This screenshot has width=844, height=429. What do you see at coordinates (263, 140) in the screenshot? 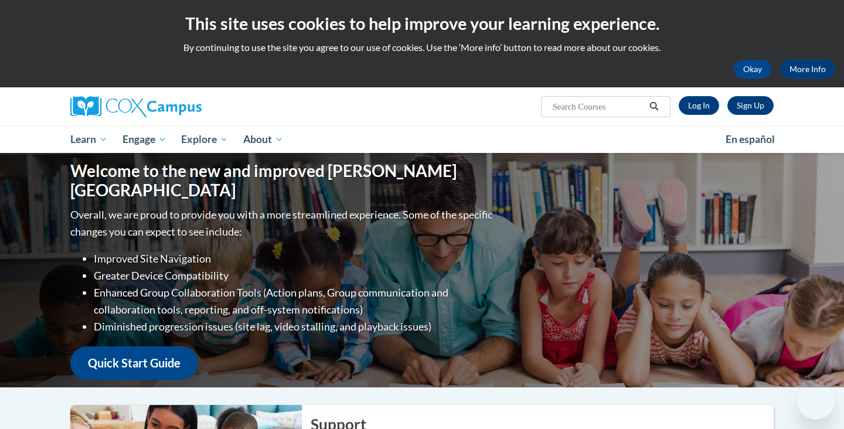
I see `span: About` at bounding box center [263, 140].